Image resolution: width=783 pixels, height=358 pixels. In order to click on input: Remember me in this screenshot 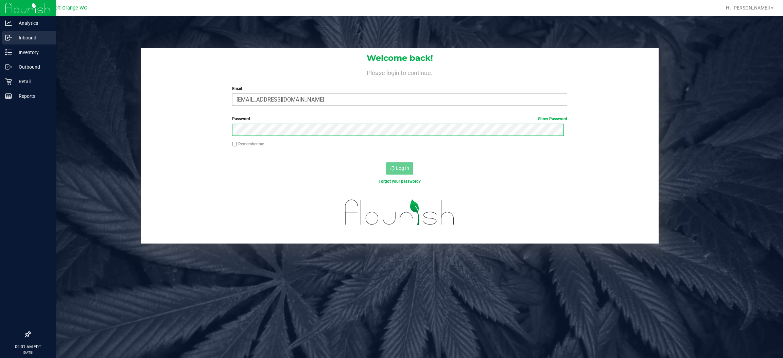, I will do `click(234, 144)`.